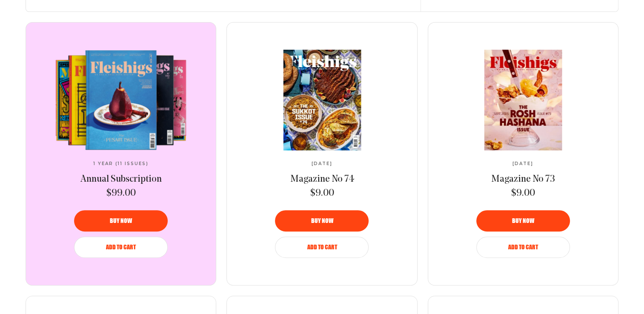 The image size is (644, 314). What do you see at coordinates (322, 100) in the screenshot?
I see `img: Magazine No 74` at bounding box center [322, 100].